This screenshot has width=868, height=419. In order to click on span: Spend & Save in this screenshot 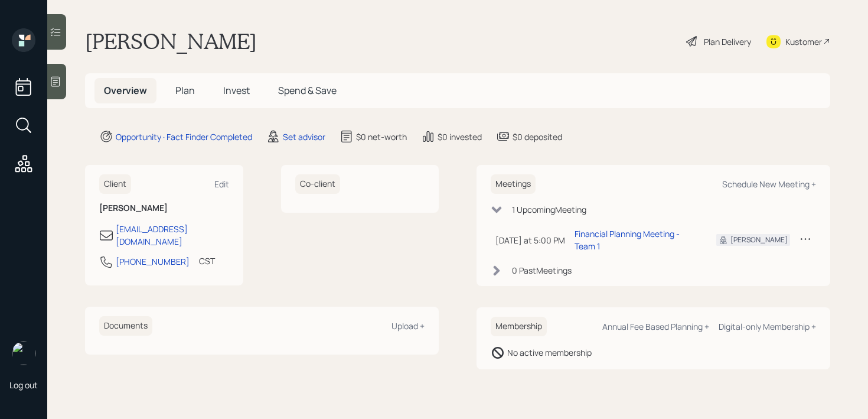, I will do `click(307, 90)`.